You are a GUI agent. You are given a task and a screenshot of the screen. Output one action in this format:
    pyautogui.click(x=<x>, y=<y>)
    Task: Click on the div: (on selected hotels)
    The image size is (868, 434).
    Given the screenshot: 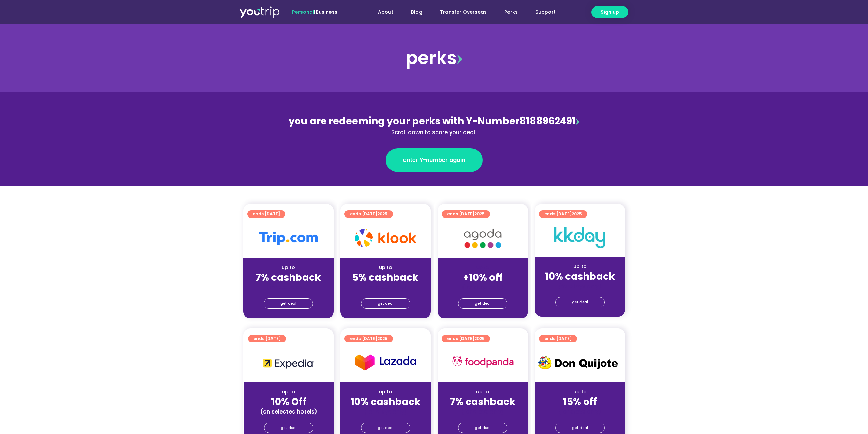 What is the action you would take?
    pyautogui.click(x=289, y=411)
    